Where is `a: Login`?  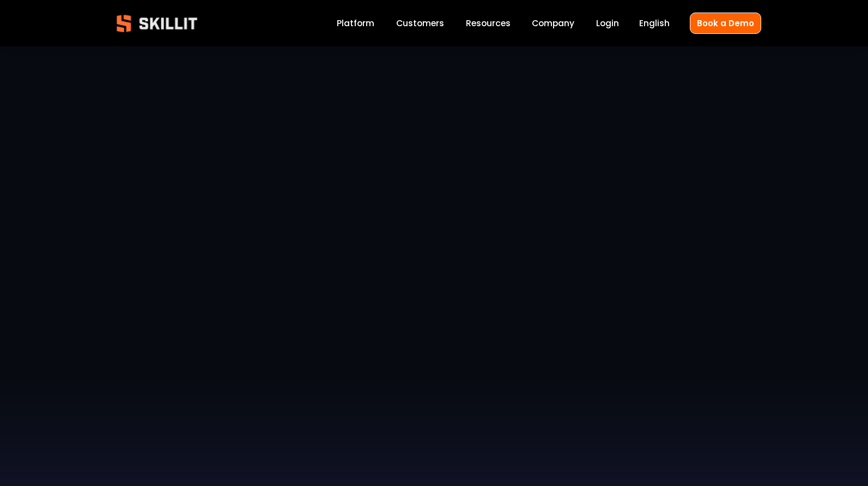
a: Login is located at coordinates (608, 23).